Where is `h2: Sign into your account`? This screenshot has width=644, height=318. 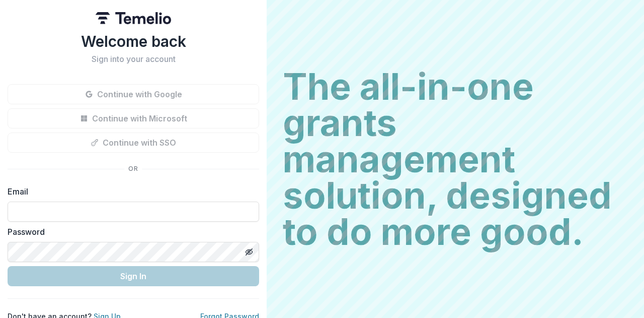
h2: Sign into your account is located at coordinates (134, 59).